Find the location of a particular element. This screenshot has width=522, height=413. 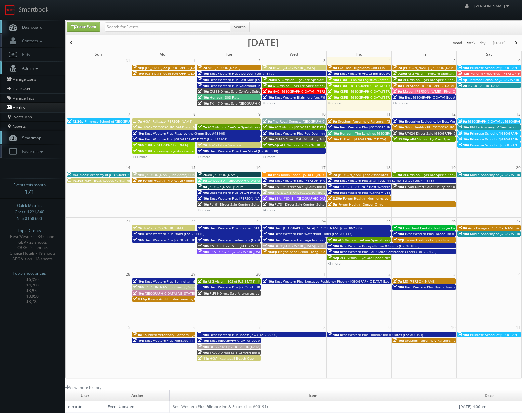

span: *RESCHEDULING* Best Western Plus Waltham Boston (Loc #22009) is located at coordinates (393, 187).